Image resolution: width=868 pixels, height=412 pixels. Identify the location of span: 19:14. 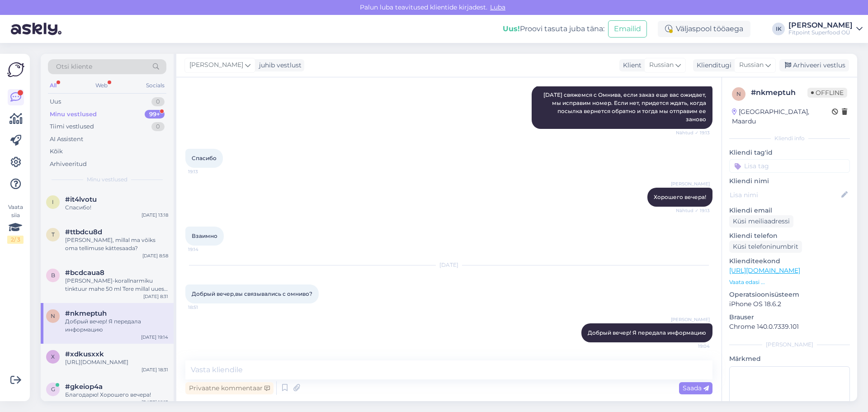
(205, 249).